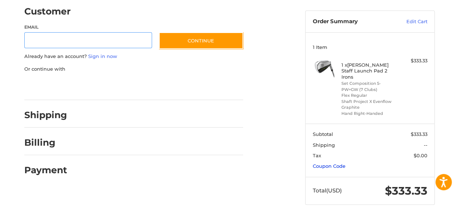 Image resolution: width=459 pixels, height=212 pixels. I want to click on span: Subtotal, so click(323, 134).